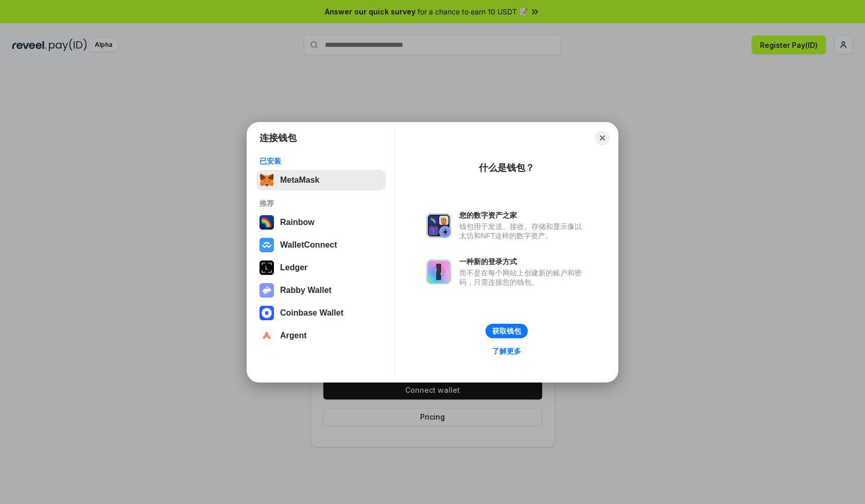 This screenshot has width=865, height=504. Describe the element at coordinates (507, 331) in the screenshot. I see `button: 获取钱包` at that location.